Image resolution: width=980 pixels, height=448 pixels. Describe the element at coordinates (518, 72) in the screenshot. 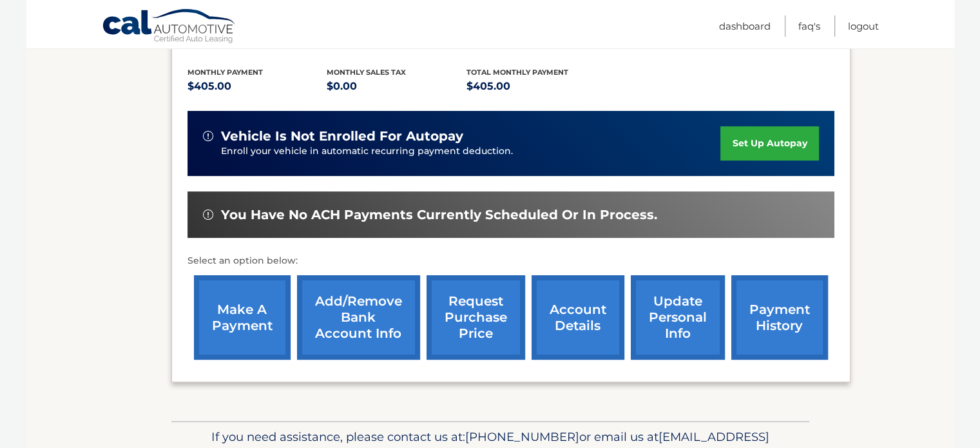

I see `span: Total Monthly Payment` at that location.